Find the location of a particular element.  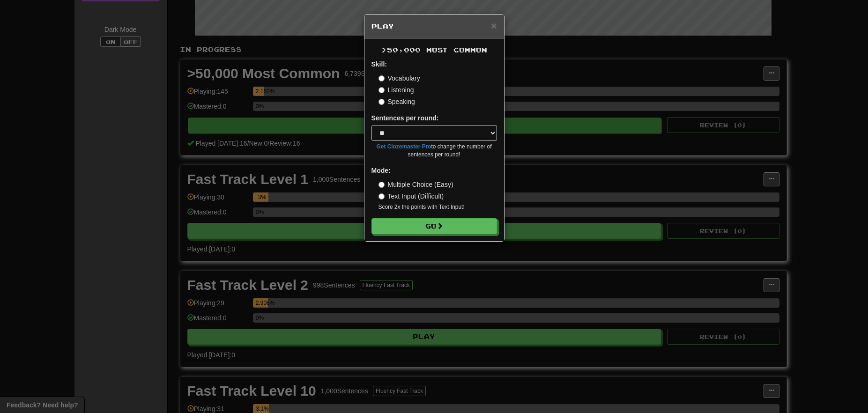

label: Listening is located at coordinates (397, 90).